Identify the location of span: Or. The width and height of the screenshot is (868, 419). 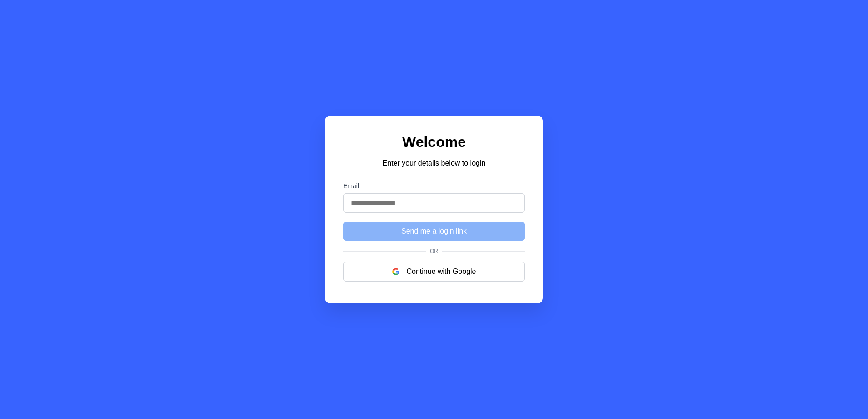
(434, 252).